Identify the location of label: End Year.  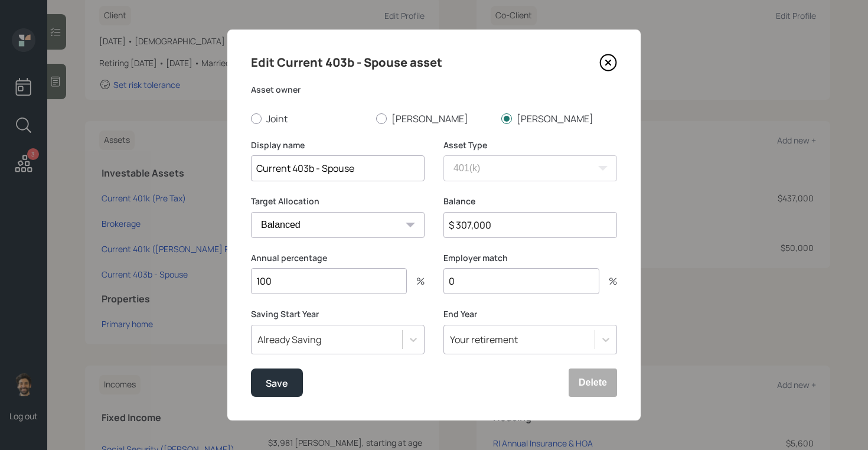
(531, 314).